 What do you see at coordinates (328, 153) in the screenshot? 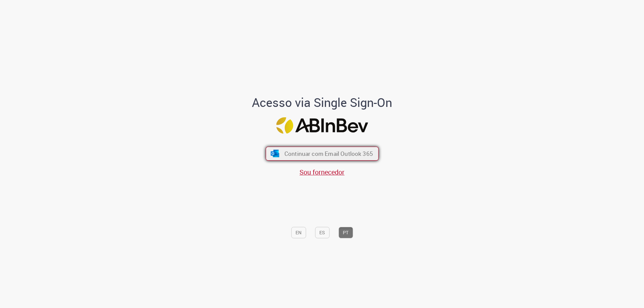
I see `span: Continuar com Email Outlook 365` at bounding box center [328, 153].